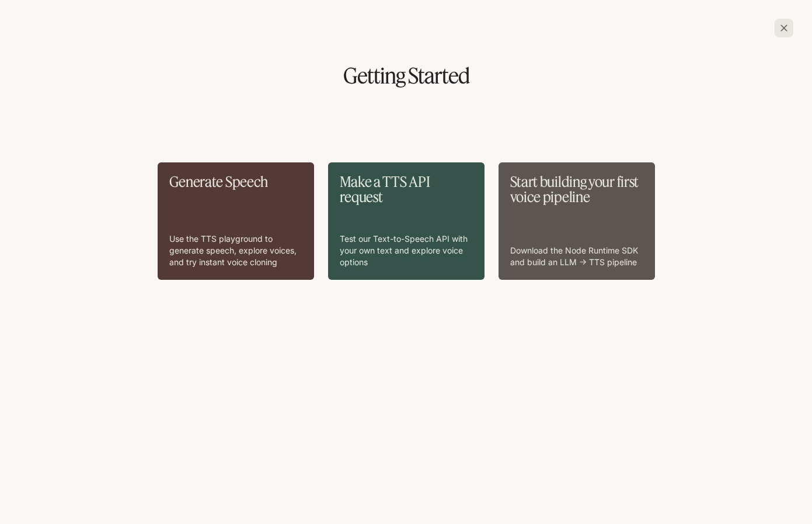 This screenshot has height=524, width=812. Describe the element at coordinates (407, 221) in the screenshot. I see `a: Make a TTS API requestTest our Text-to-Speech API with your own text and explore voice options` at that location.